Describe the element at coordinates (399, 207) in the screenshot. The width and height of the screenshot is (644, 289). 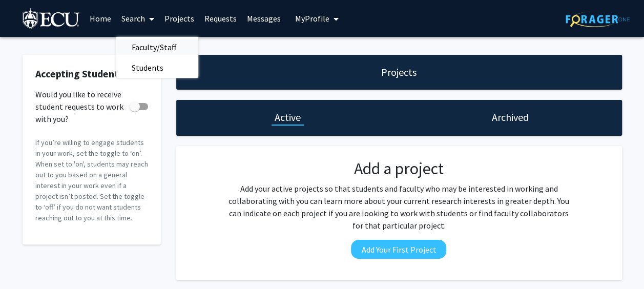
I see `p: Add your active projects so that students and faculty who may be interested in working and collab...` at that location.